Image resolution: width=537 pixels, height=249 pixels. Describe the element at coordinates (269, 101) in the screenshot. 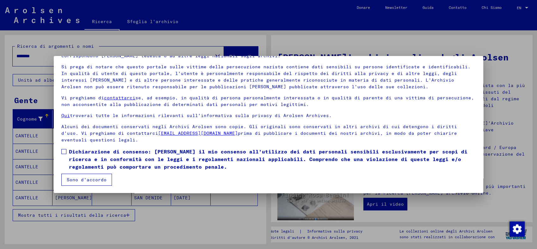

I see `p: Vi preghiamo di se, ad esempio, in qualità di persona personalmente interessata o in qualità di p...` at that location.